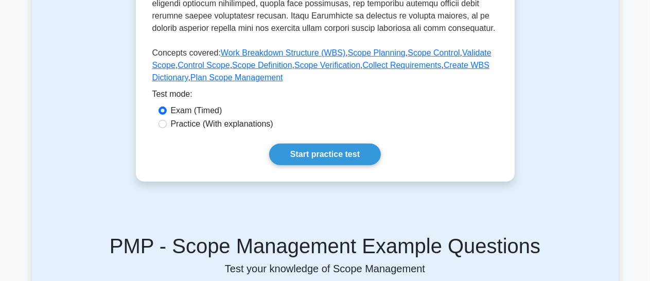 This screenshot has width=650, height=281. Describe the element at coordinates (262, 65) in the screenshot. I see `a: Scope Definition` at that location.